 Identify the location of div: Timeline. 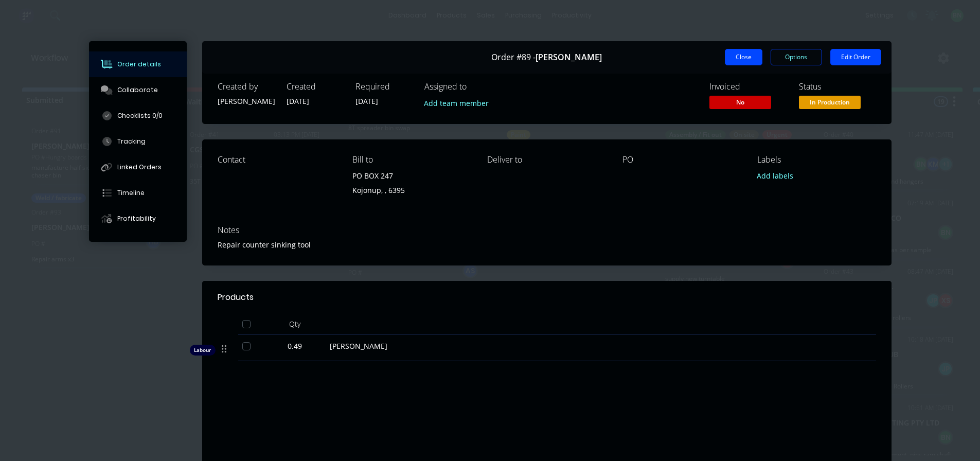
(131, 193).